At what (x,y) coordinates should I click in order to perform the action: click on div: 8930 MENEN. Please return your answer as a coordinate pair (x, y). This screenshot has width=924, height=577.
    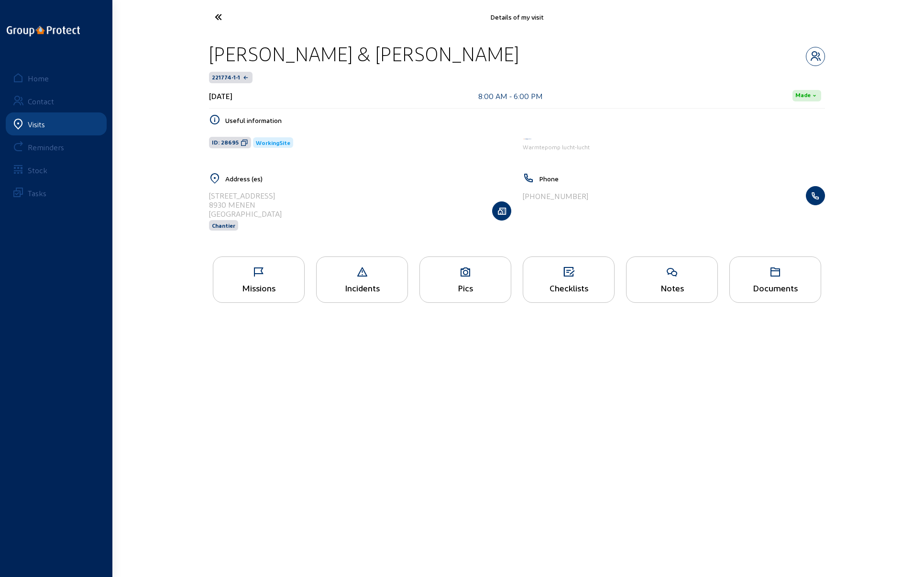
    Looking at the image, I should click on (245, 204).